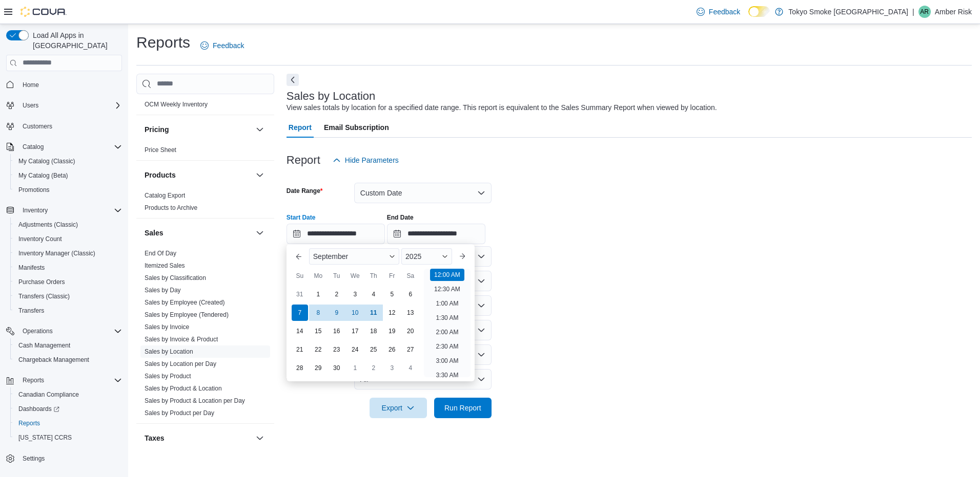 Image resolution: width=980 pixels, height=477 pixels. I want to click on label: Start Date, so click(301, 218).